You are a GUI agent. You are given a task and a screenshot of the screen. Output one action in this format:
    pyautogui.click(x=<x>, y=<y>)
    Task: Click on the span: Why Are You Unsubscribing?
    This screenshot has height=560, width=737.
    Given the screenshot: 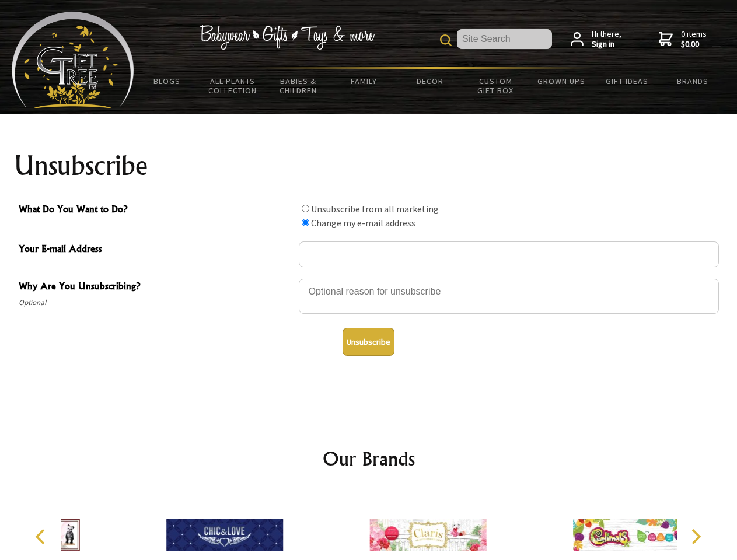 What is the action you would take?
    pyautogui.click(x=156, y=287)
    